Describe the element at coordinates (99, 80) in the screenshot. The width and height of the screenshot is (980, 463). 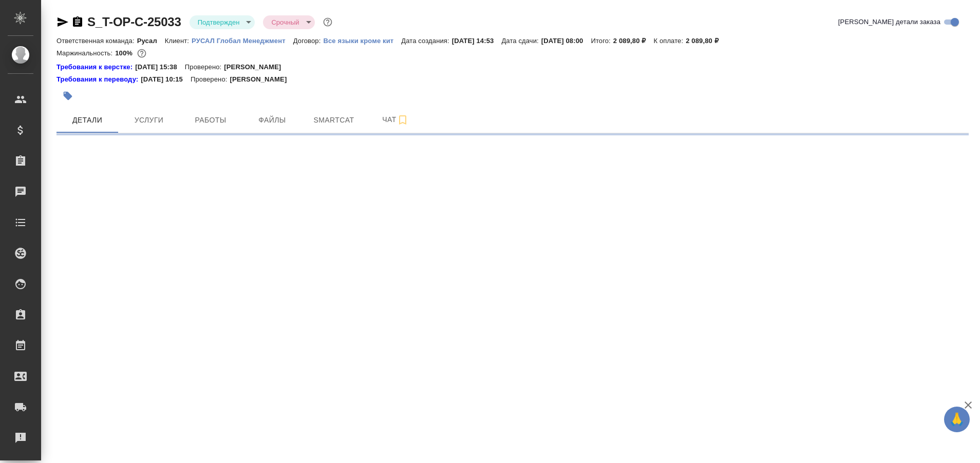
I see `a: Требования к переводу:` at that location.